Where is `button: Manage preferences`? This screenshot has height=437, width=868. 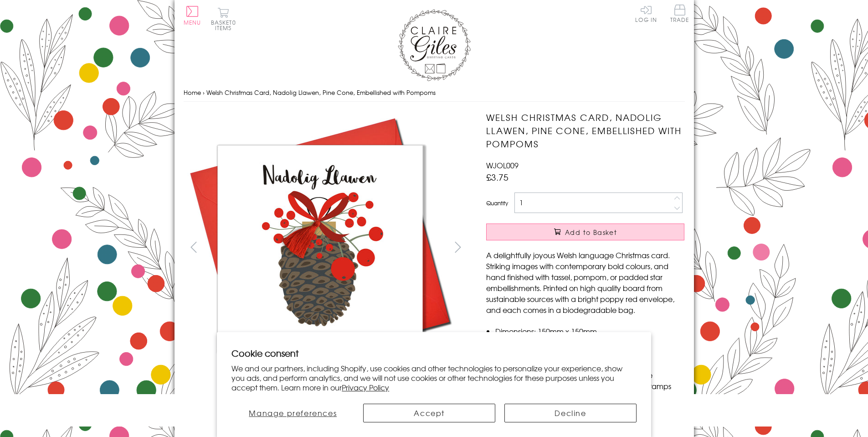
button: Manage preferences is located at coordinates (292, 413).